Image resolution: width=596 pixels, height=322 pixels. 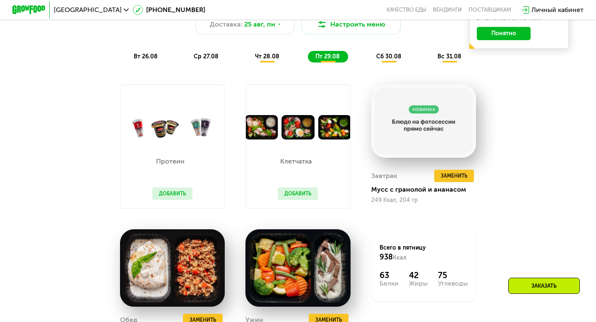 I want to click on div: Всего в пятницу, so click(x=423, y=253).